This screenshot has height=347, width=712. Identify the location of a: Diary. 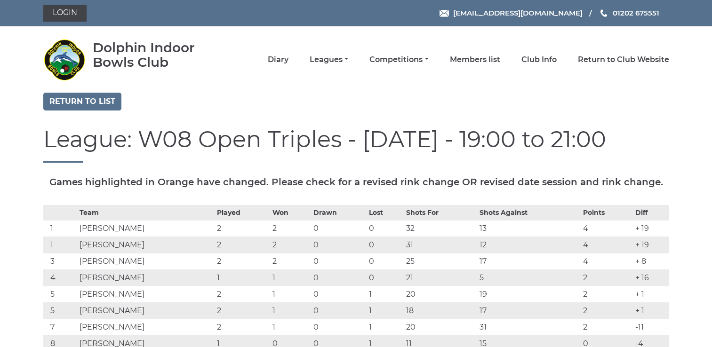
(278, 60).